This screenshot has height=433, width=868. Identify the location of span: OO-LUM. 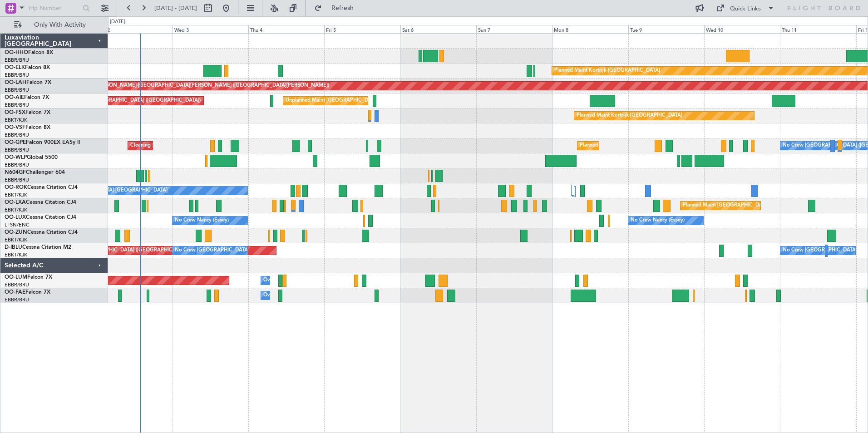
(16, 277).